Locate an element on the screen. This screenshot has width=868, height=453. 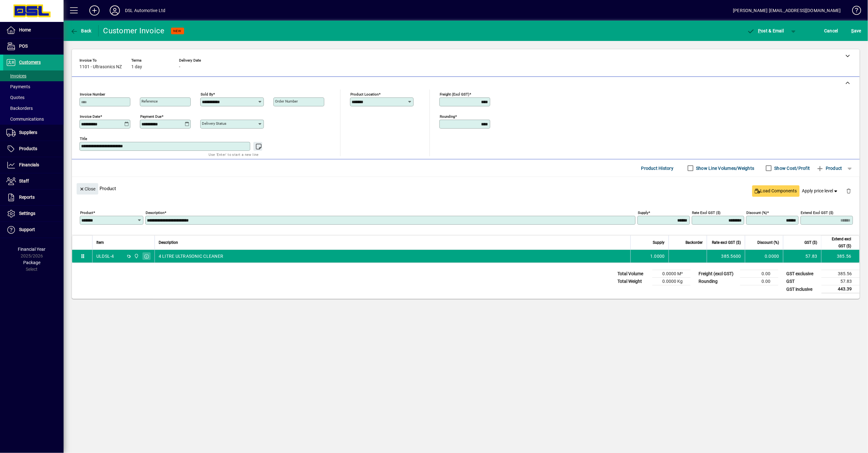
mat-label: Rounding is located at coordinates (447, 116).